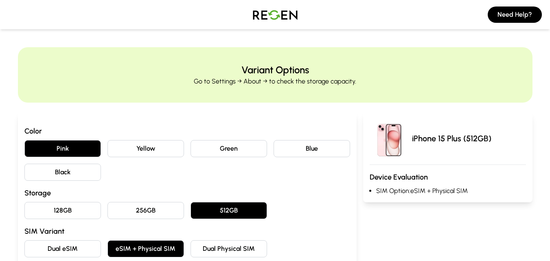  What do you see at coordinates (63, 210) in the screenshot?
I see `button: 128GB` at bounding box center [63, 210].